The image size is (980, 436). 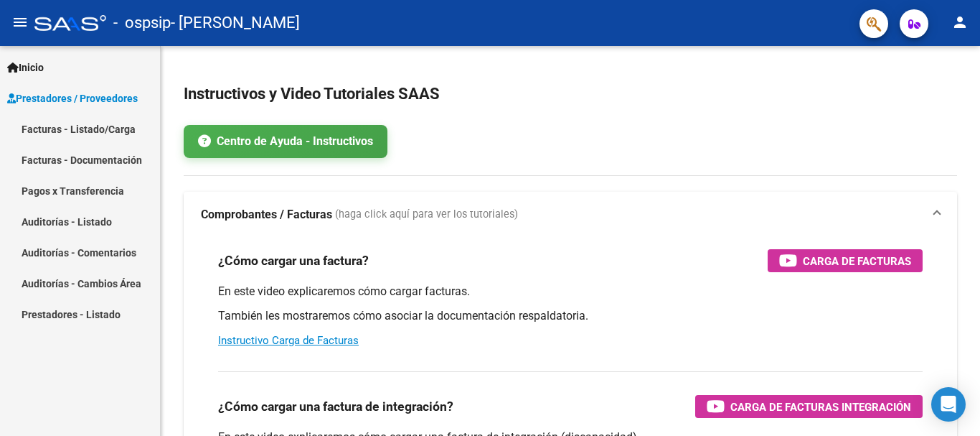 I want to click on h3: ¿Cómo cargar una factura de integración?, so click(x=335, y=406).